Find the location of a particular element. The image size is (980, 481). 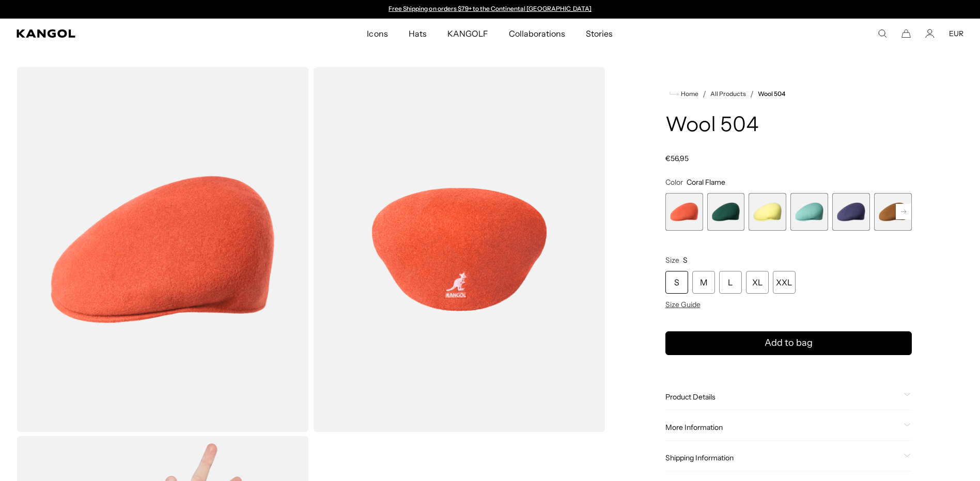

button: Cart is located at coordinates (906, 33).